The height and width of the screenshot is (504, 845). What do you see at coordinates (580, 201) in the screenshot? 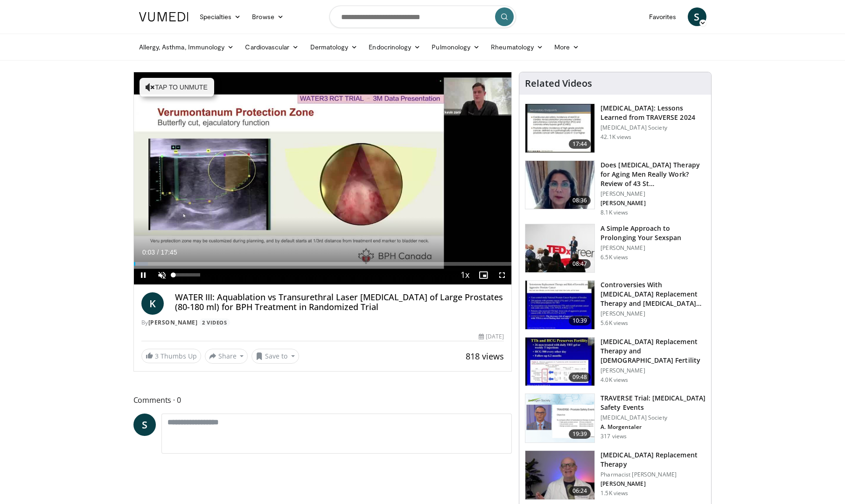
I see `span: 08:36` at bounding box center [580, 201].